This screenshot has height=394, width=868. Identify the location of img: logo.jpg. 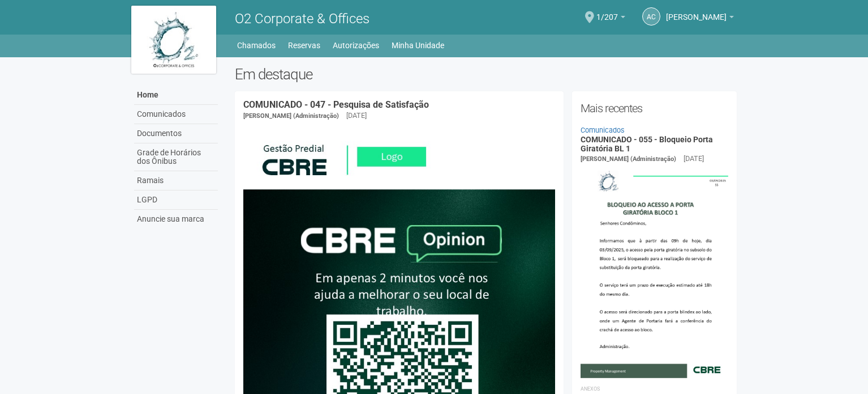
(173, 40).